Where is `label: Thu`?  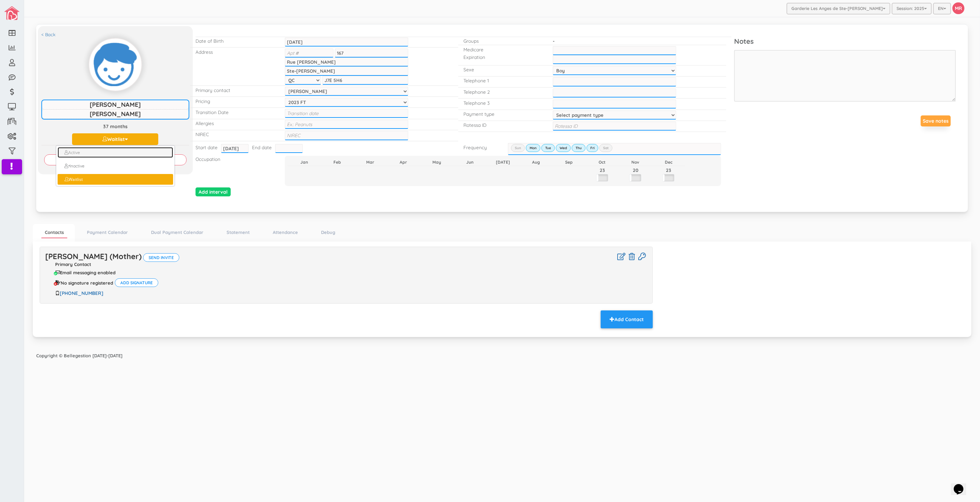
label: Thu is located at coordinates (578, 148).